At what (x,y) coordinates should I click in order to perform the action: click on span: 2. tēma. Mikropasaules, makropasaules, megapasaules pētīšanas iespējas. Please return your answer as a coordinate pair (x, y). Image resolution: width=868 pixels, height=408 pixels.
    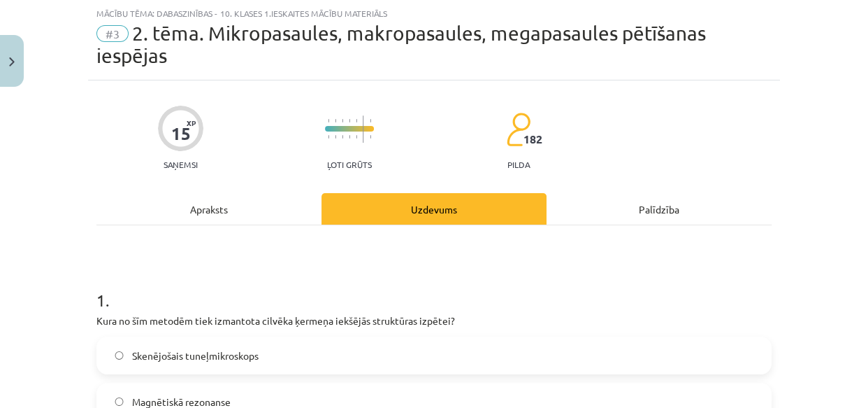
    Looking at the image, I should click on (401, 44).